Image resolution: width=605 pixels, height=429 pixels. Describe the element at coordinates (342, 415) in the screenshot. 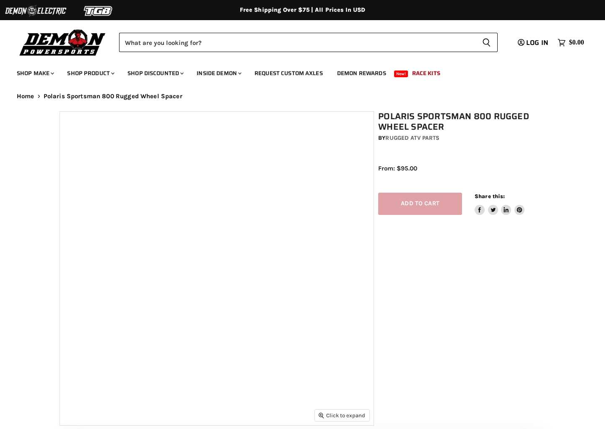

I see `span: Click to expand` at that location.